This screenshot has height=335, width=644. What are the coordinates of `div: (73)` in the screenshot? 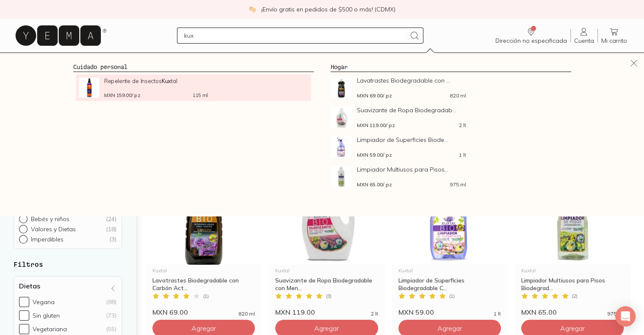 It's located at (111, 316).